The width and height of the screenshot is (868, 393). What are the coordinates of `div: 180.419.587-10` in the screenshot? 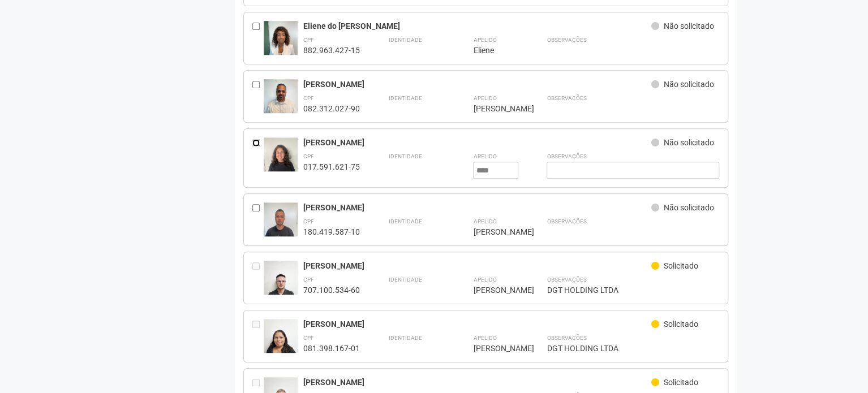 It's located at (332, 232).